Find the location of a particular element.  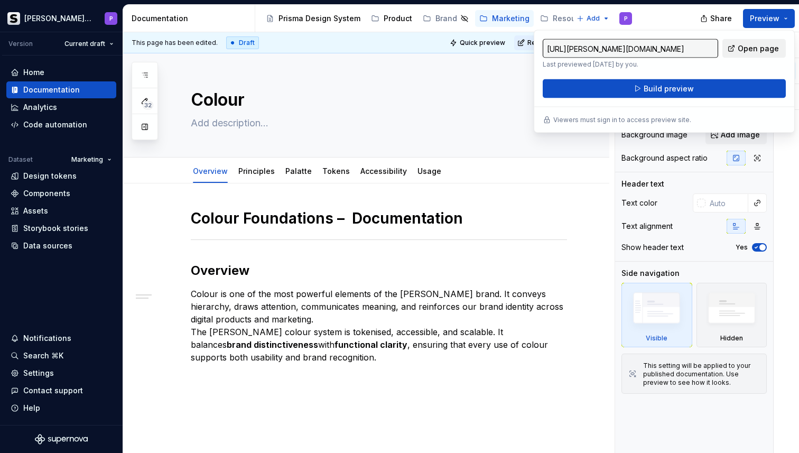

div: Accessibility is located at coordinates (384, 171).